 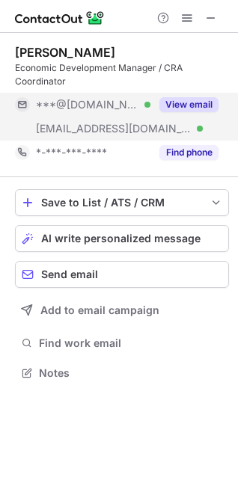 What do you see at coordinates (122, 343) in the screenshot?
I see `button: Find work email` at bounding box center [122, 343].